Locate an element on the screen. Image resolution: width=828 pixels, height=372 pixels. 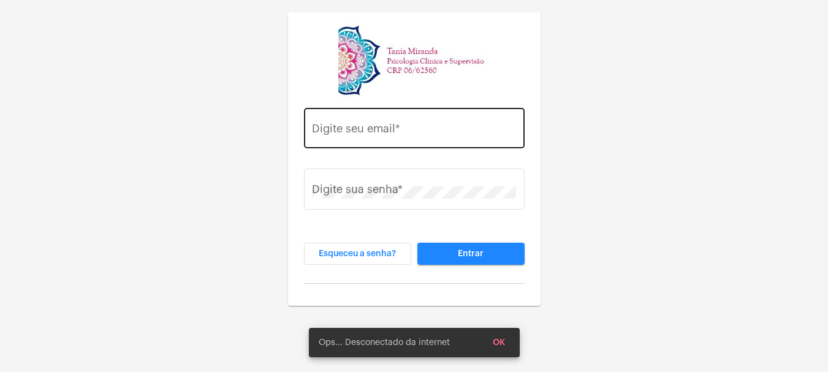
button: OK is located at coordinates (499, 343).